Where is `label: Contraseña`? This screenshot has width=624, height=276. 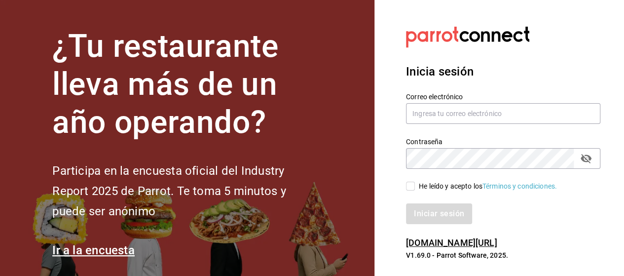 label: Contraseña is located at coordinates (503, 142).